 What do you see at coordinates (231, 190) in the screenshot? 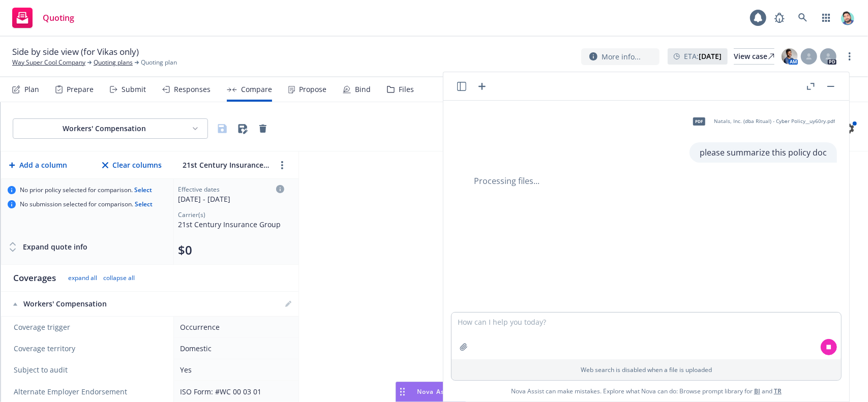
I see `div: Effective dates` at bounding box center [231, 190].